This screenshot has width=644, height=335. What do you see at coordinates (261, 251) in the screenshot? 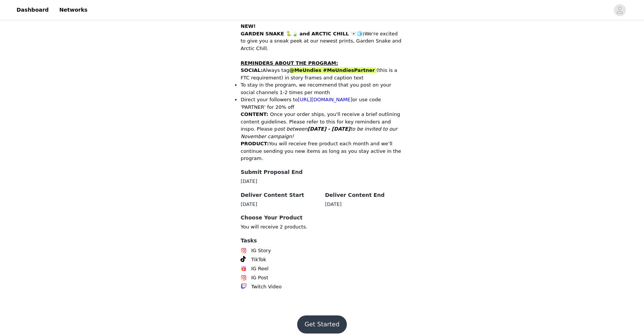
I see `span: IG Story` at bounding box center [261, 251].